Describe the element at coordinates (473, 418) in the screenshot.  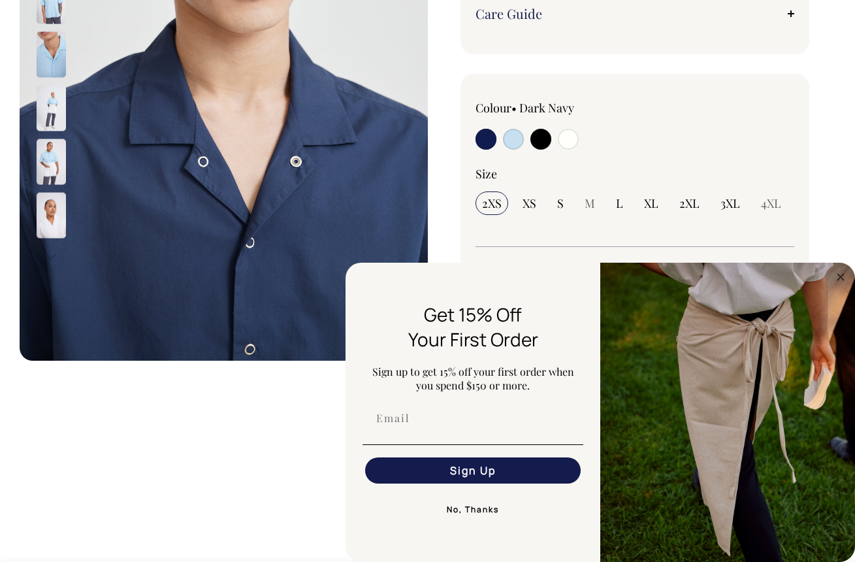
I see `input: Email` at that location.